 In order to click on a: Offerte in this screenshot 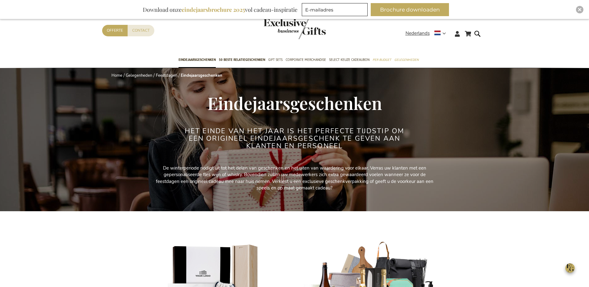, I will do `click(115, 30)`.